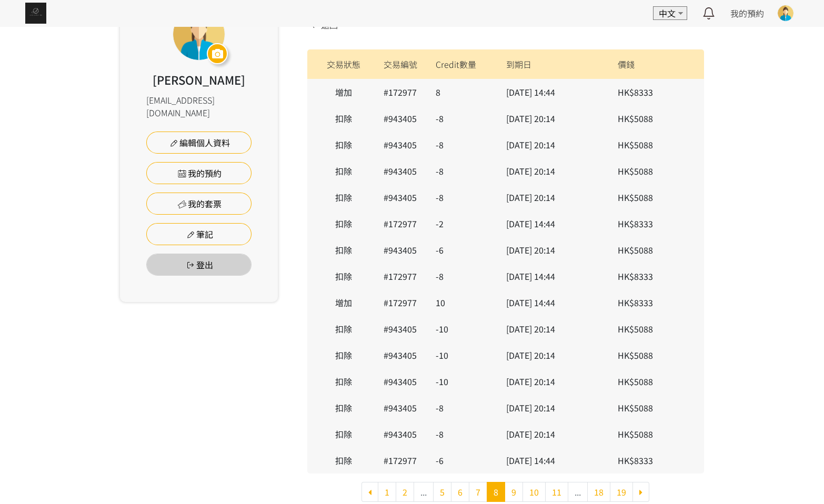  What do you see at coordinates (199, 235) in the screenshot?
I see `a: 筆記` at bounding box center [199, 235].